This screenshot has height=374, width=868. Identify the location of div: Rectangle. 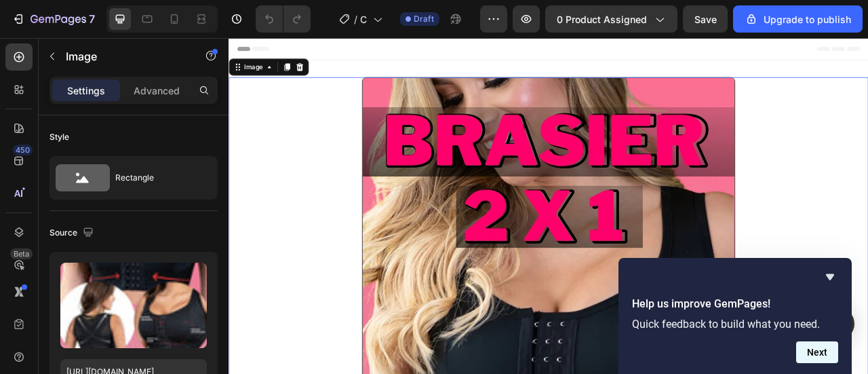
(157, 178).